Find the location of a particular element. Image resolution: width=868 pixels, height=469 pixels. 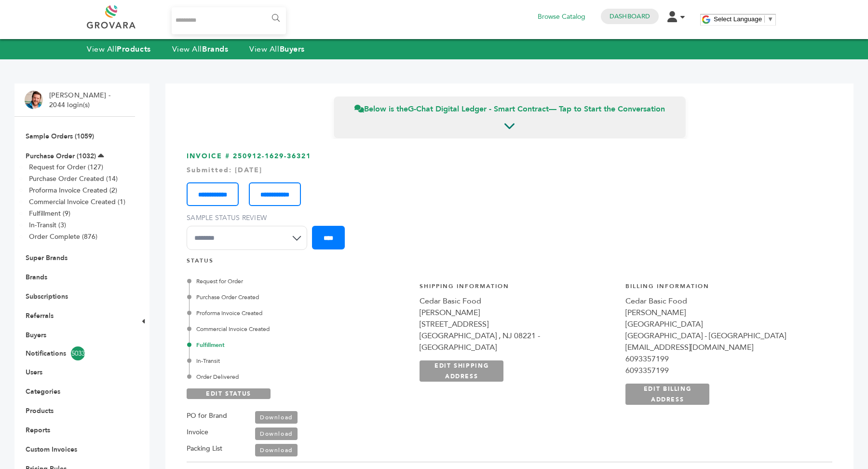

a: Browse Catalog is located at coordinates (562, 17).